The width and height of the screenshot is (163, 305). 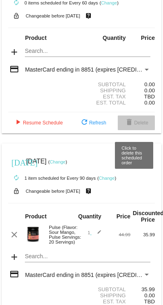 I want to click on mat-icon: refresh, so click(x=84, y=123).